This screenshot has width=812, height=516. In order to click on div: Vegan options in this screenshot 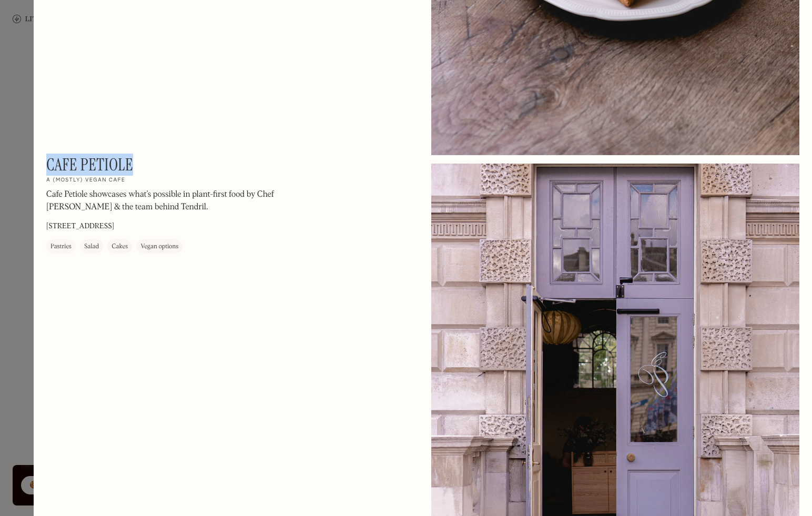, I will do `click(159, 247)`.